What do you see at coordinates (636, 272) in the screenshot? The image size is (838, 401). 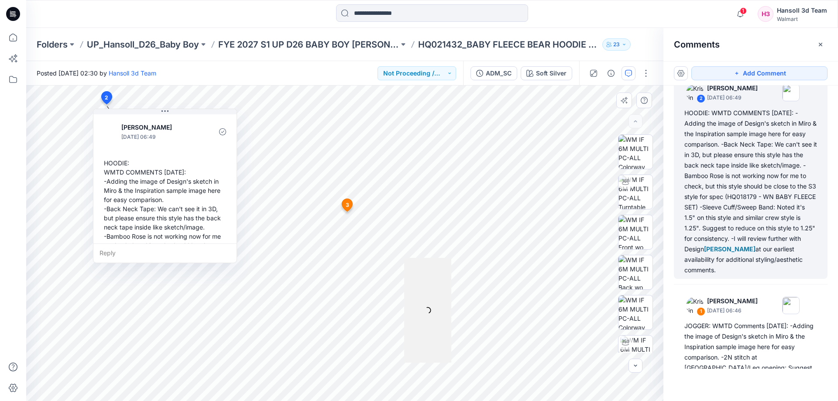 I see `img: WM IF 6M MULTI PC-ALL Back wo Avatar` at bounding box center [636, 272].